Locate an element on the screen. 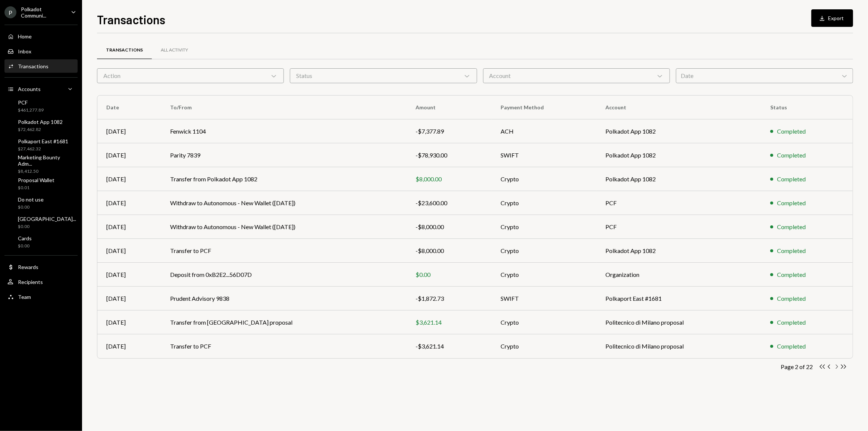 The width and height of the screenshot is (868, 431). div: -$1,872.73 is located at coordinates (449, 298).